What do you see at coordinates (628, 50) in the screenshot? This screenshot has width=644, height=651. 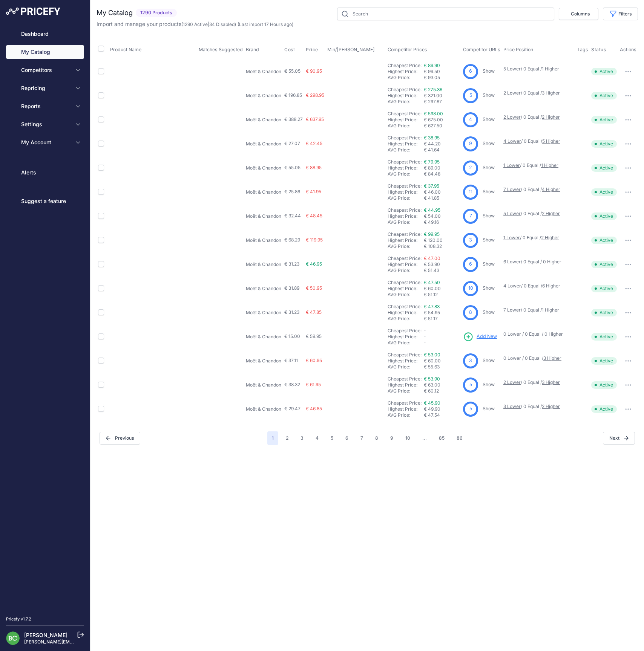 I see `span: Actions` at bounding box center [628, 50].